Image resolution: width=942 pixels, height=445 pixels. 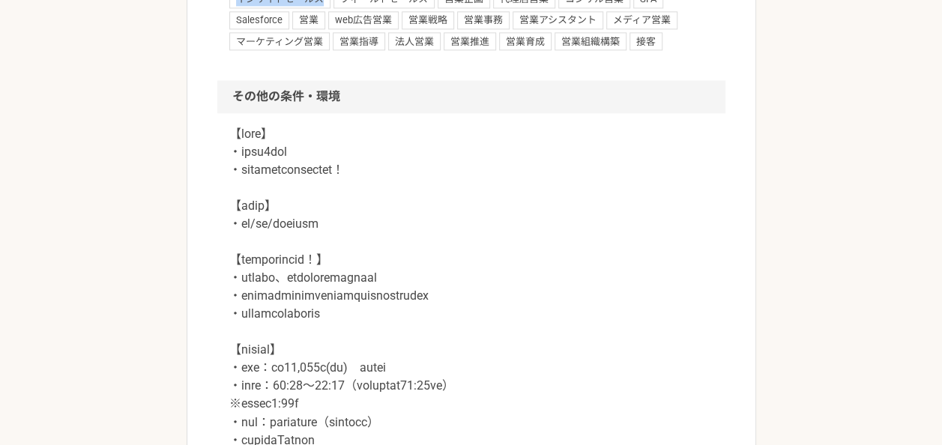 What do you see at coordinates (280, 41) in the screenshot?
I see `span: マーケティング営業` at bounding box center [280, 41].